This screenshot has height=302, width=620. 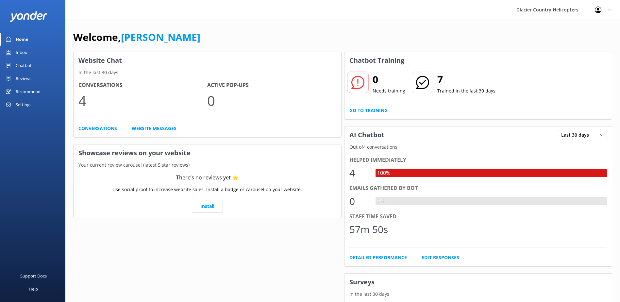 What do you see at coordinates (478, 160) in the screenshot?
I see `div: Helped immediately` at bounding box center [478, 160].